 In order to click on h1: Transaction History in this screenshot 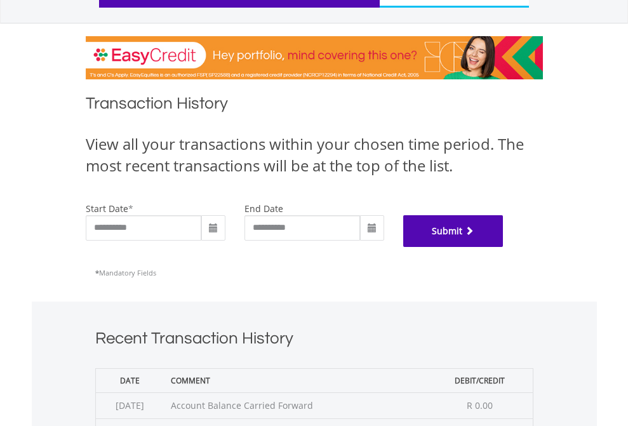, I will do `click(314, 106)`.